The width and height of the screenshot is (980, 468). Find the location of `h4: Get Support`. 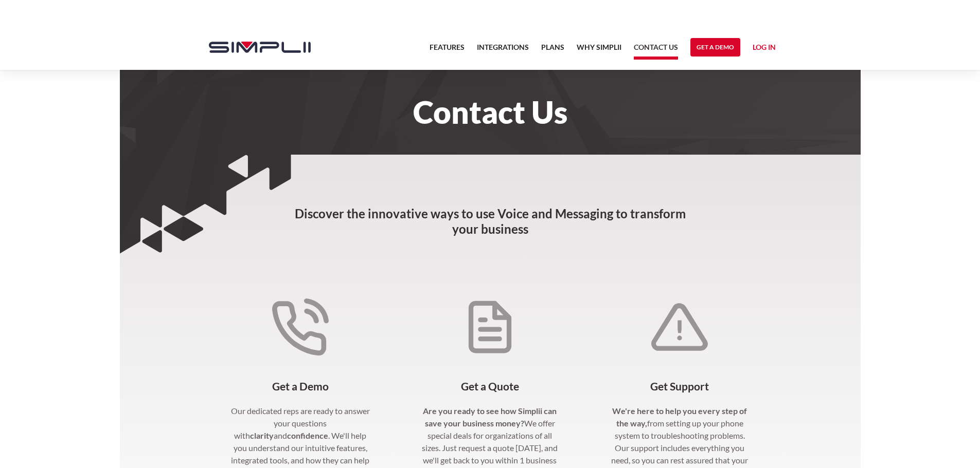

h4: Get Support is located at coordinates (679, 387).